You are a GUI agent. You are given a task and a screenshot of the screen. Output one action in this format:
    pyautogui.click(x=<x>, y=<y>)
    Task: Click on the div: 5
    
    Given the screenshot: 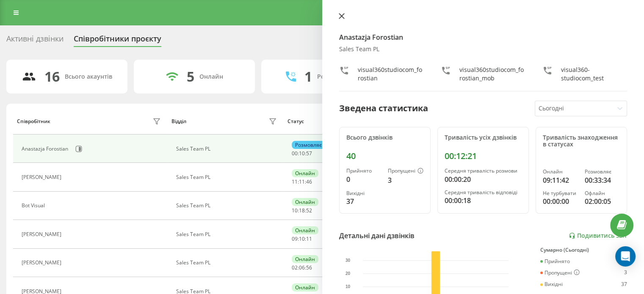 What is the action you would take?
    pyautogui.click(x=190, y=77)
    